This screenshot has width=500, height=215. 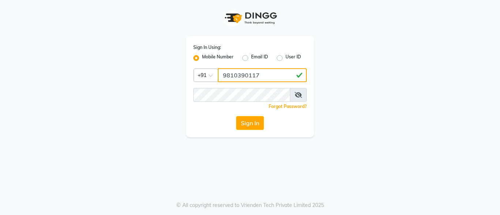 I want to click on label: Sign In Using:, so click(x=207, y=48).